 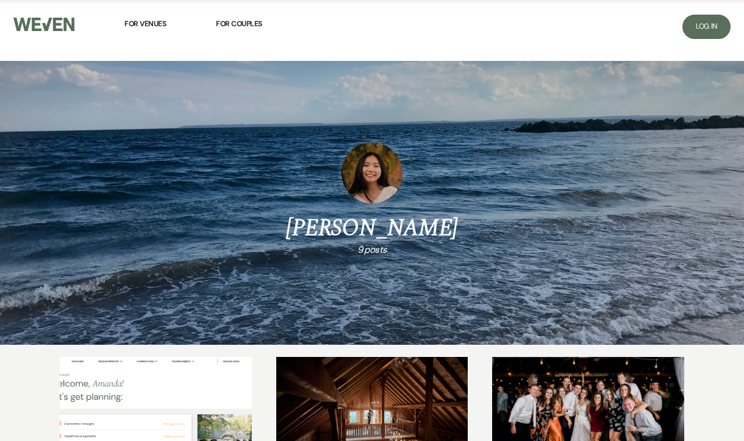 I want to click on img: Christina Chen, so click(x=372, y=173).